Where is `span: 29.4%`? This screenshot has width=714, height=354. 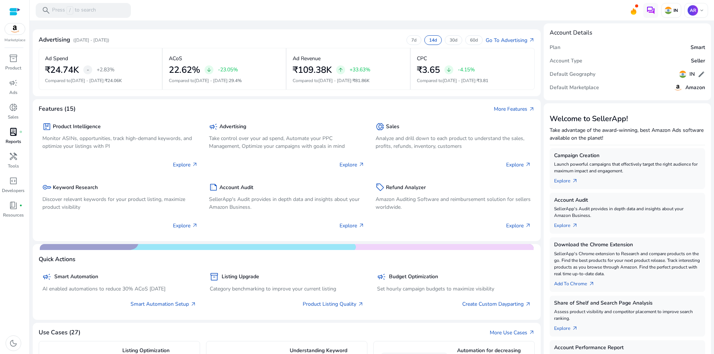 span: 29.4% is located at coordinates (235, 81).